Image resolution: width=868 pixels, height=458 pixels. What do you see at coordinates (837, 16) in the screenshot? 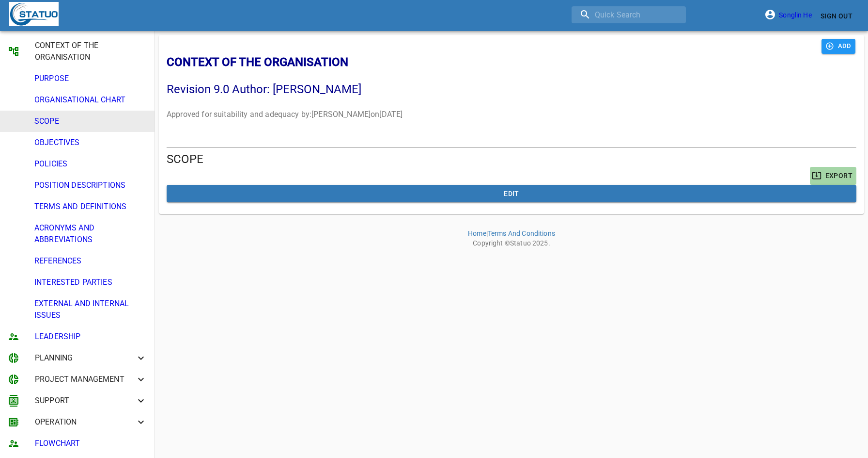
I see `span: Sign Out` at bounding box center [837, 16].